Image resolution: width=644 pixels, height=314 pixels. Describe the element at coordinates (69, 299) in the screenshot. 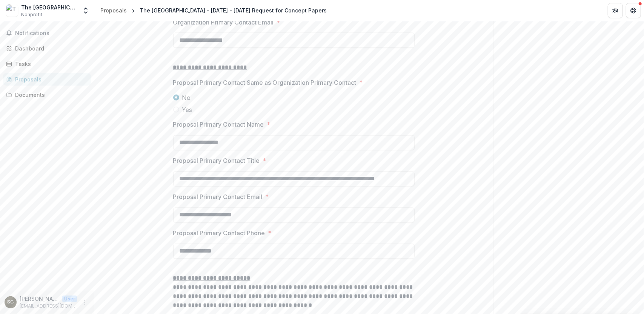

I see `p: User` at that location.